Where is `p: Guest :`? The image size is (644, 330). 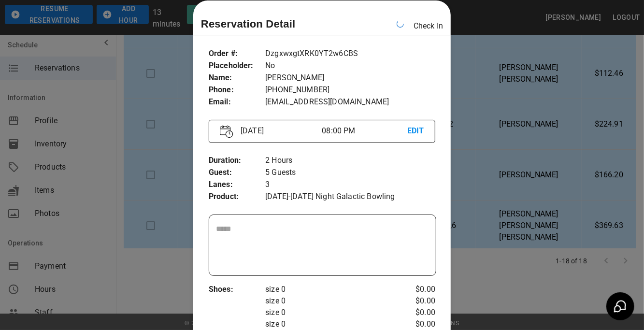
p: Guest : is located at coordinates (237, 173).